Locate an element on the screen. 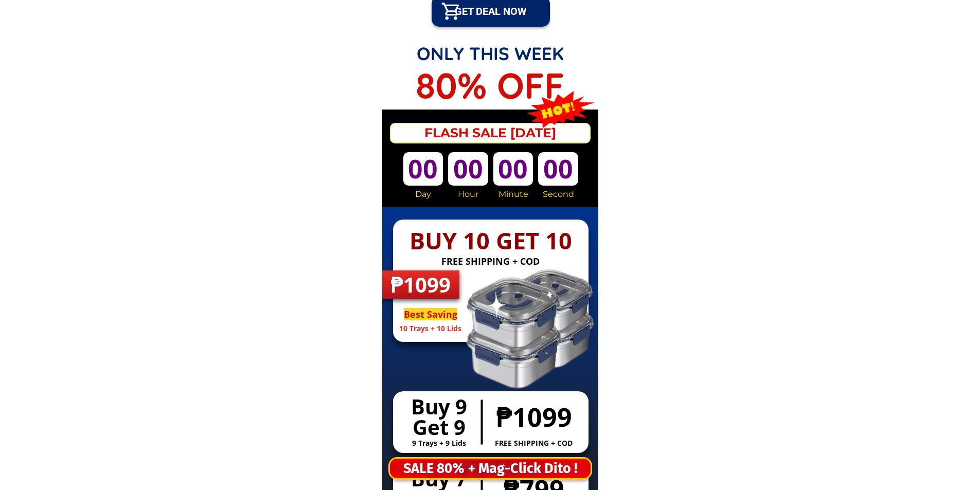  h2: BUY 10 GET 10 is located at coordinates (490, 240).